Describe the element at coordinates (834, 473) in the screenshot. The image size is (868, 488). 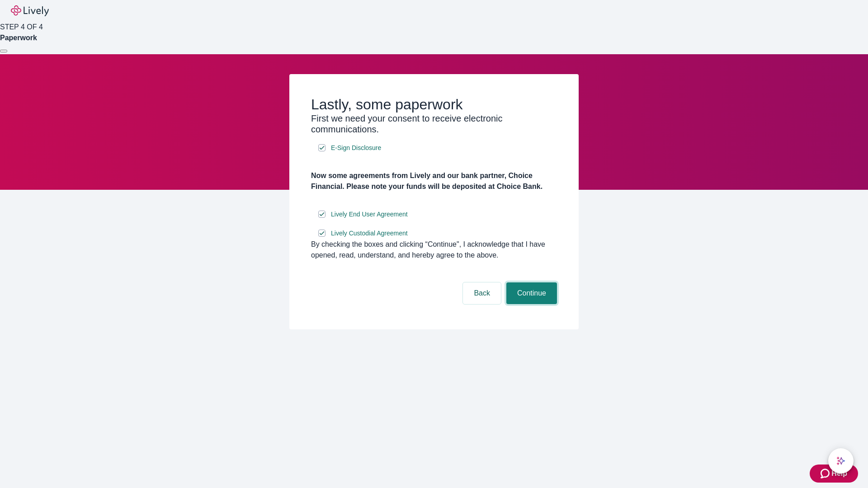
I see `button: Zendesk support iconHelp` at that location.